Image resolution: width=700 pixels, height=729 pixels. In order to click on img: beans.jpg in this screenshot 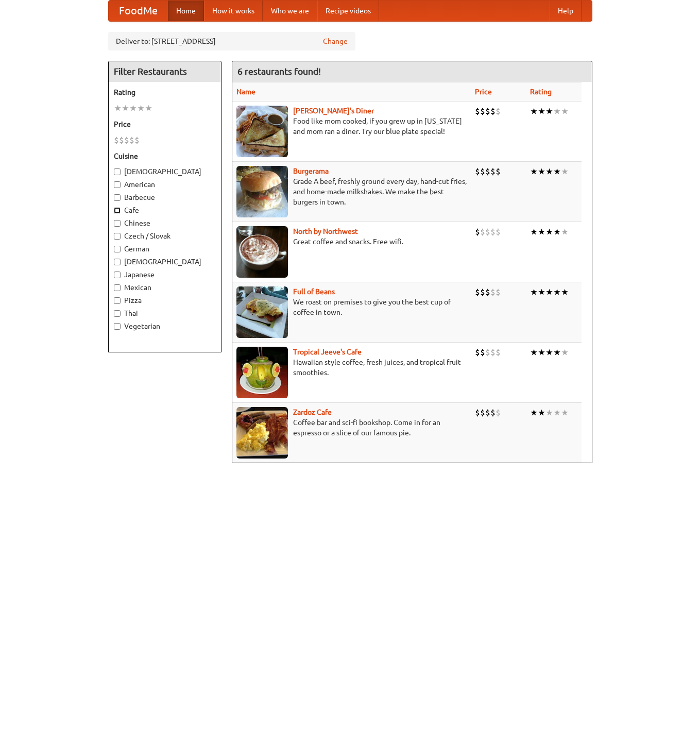, I will do `click(262, 312)`.